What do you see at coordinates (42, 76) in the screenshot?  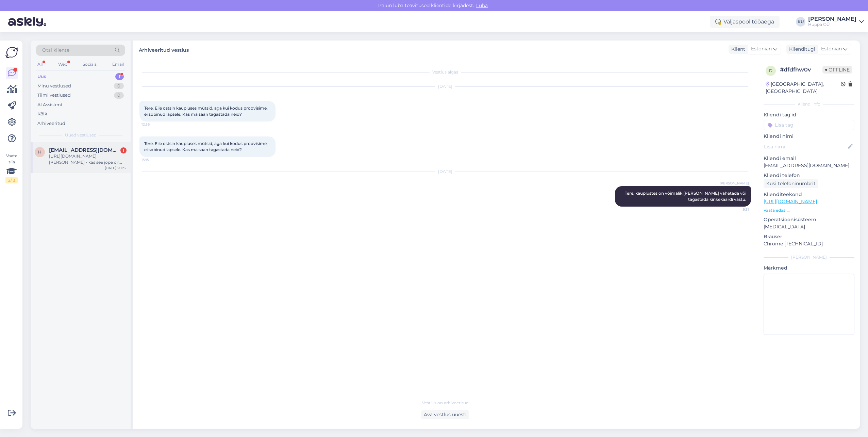 I see `div: Uus` at bounding box center [42, 76].